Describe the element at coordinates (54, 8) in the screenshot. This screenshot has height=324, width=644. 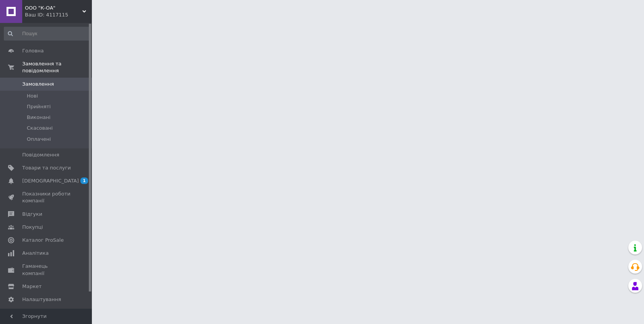
I see `span: ООО "К-ОА"` at that location.